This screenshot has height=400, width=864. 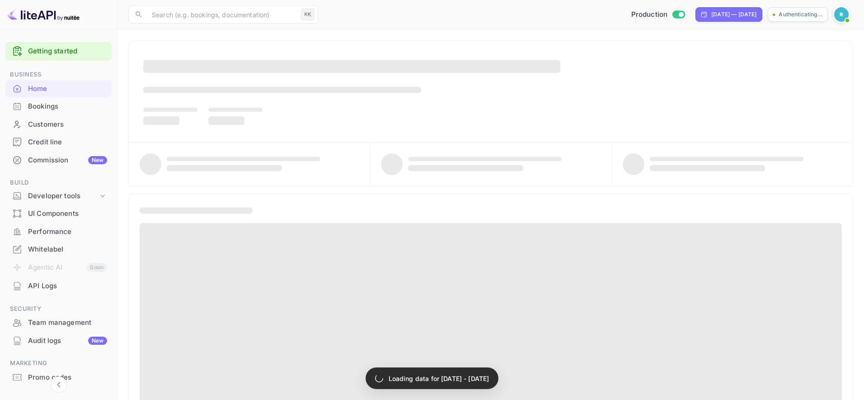 I want to click on div: Audit logsNew, so click(x=58, y=340).